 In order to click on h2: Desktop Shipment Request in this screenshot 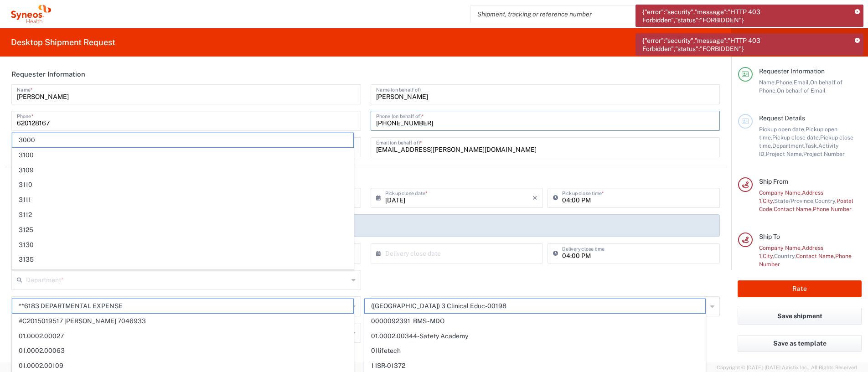, I will do `click(63, 42)`.